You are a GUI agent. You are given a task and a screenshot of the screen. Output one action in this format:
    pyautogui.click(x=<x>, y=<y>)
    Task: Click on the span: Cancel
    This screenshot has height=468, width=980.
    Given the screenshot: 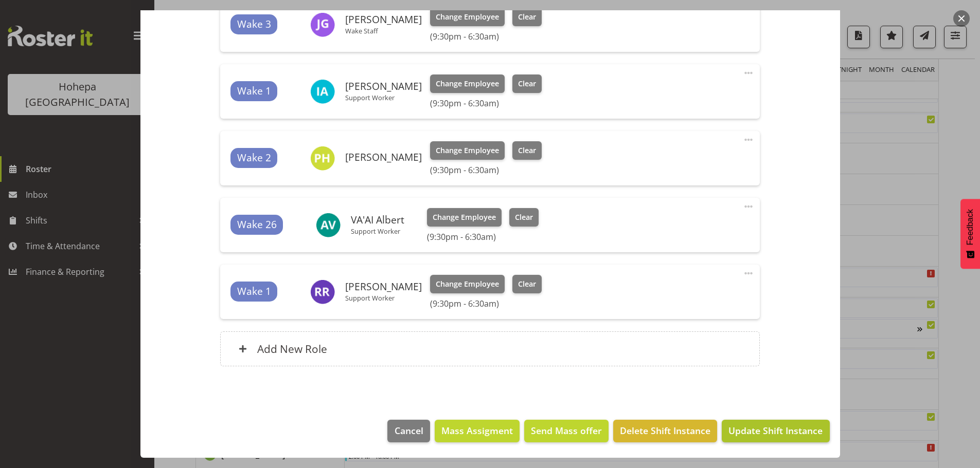 What is the action you would take?
    pyautogui.click(x=409, y=431)
    